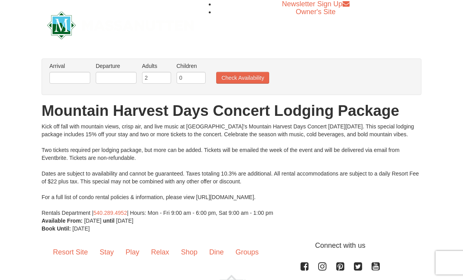 The image size is (463, 280). Describe the element at coordinates (109, 221) in the screenshot. I see `strong: until` at that location.